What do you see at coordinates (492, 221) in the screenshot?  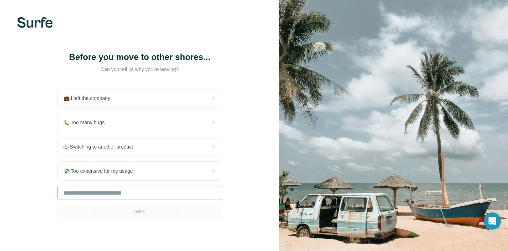 I see `div: Open Intercom Messenger` at bounding box center [492, 221].